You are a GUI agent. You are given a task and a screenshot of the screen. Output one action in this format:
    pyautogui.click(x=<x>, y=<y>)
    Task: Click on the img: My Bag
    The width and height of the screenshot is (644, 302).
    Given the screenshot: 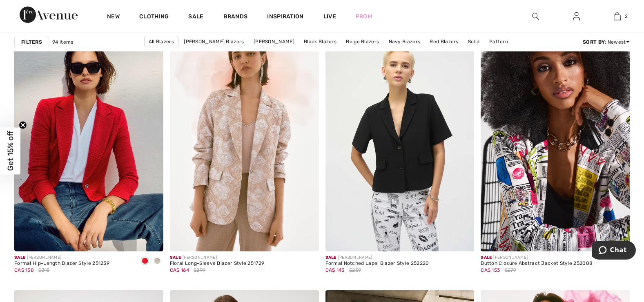 What is the action you would take?
    pyautogui.click(x=616, y=16)
    